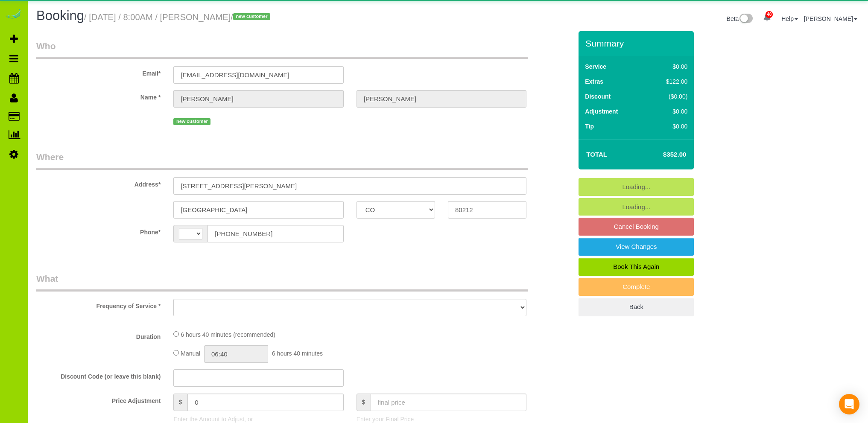  What do you see at coordinates (99, 304) in the screenshot?
I see `label: Frequency of Service *` at bounding box center [99, 304].